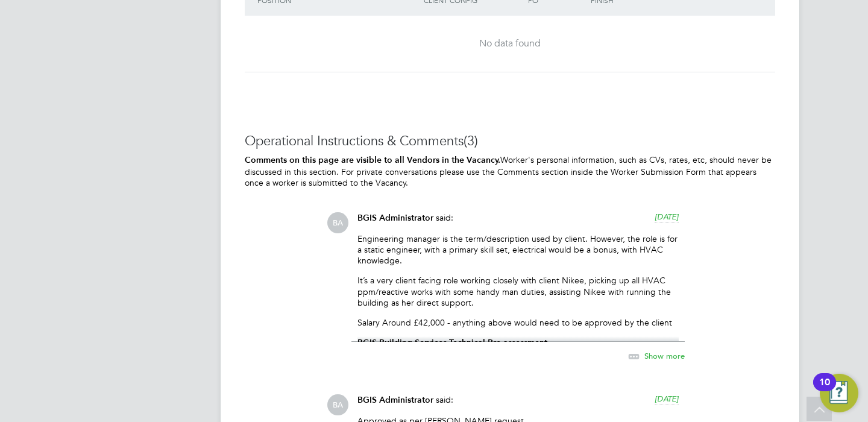  I want to click on h3: Operational Instructions & Comments, so click(510, 141).